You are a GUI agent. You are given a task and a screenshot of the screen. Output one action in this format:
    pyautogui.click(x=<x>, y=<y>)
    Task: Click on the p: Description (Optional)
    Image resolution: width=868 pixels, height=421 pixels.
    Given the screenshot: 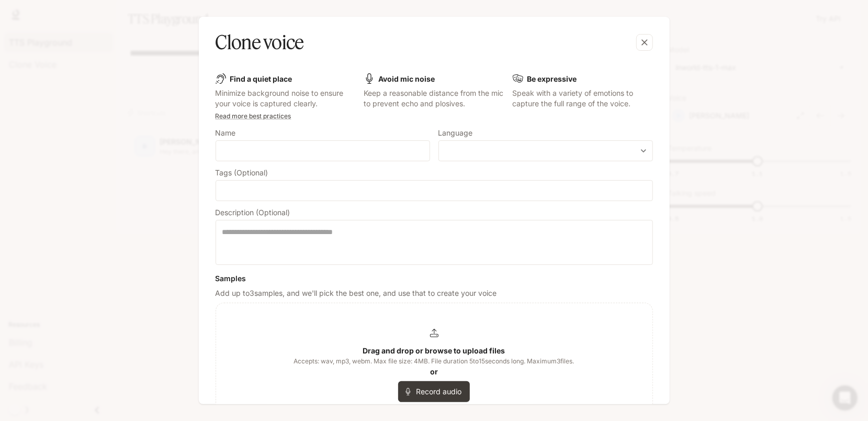 What is the action you would take?
    pyautogui.click(x=252, y=212)
    